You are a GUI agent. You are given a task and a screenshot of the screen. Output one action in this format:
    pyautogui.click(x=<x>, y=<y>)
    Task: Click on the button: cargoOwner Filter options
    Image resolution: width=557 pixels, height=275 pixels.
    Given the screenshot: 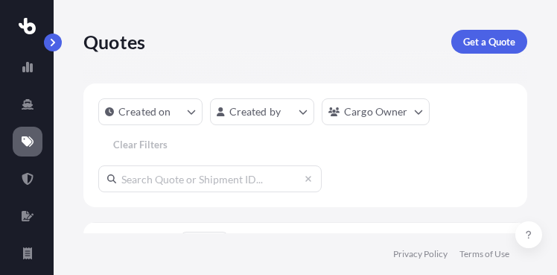 What is the action you would take?
    pyautogui.click(x=375, y=112)
    